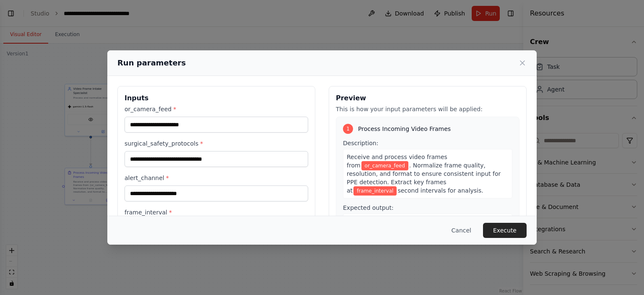 This screenshot has height=295, width=644. What do you see at coordinates (151, 63) in the screenshot?
I see `h2: Run parameters` at bounding box center [151, 63].